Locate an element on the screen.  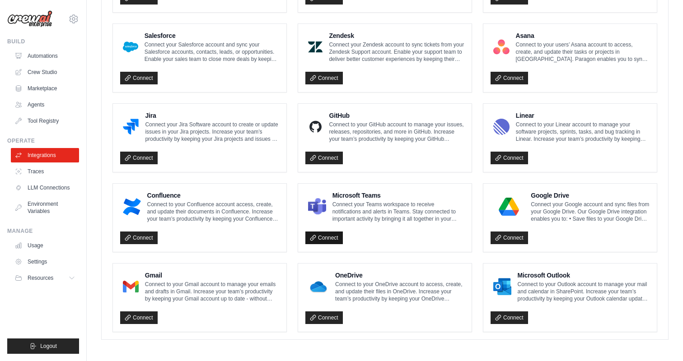
img: Linear Logo is located at coordinates (501, 127).